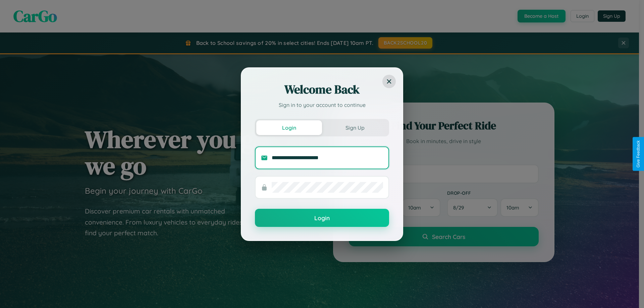  What do you see at coordinates (322, 89) in the screenshot?
I see `h2: Welcome Back` at bounding box center [322, 89].